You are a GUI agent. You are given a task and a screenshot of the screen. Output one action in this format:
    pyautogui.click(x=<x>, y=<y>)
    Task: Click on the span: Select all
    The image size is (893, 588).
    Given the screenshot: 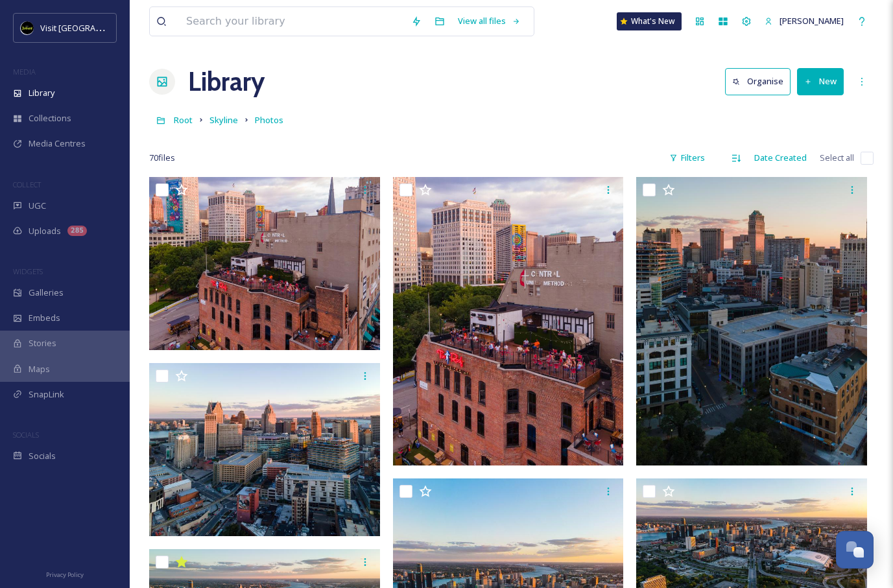 What is the action you would take?
    pyautogui.click(x=837, y=157)
    